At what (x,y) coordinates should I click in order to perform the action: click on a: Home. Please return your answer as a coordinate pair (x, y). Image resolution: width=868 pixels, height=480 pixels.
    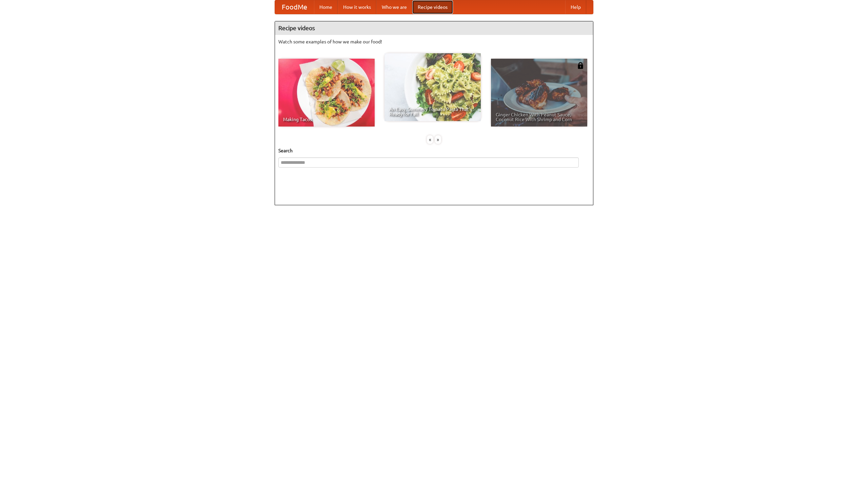
    Looking at the image, I should click on (326, 8).